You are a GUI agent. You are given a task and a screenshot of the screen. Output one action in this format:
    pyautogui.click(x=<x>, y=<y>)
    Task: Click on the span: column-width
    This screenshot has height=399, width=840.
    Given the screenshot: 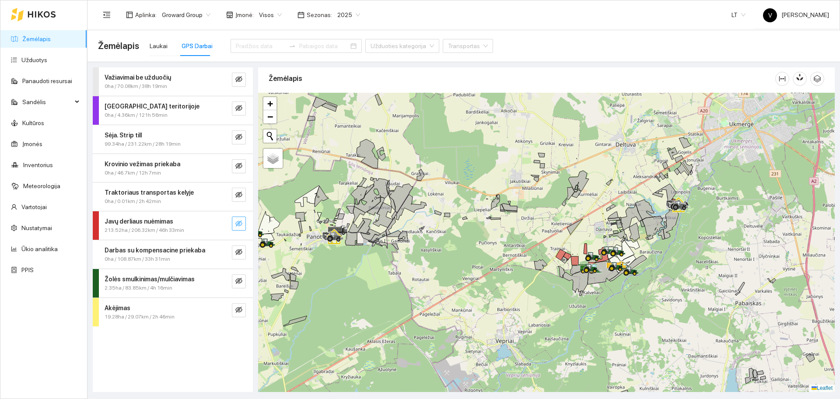 What is the action you would take?
    pyautogui.click(x=782, y=79)
    